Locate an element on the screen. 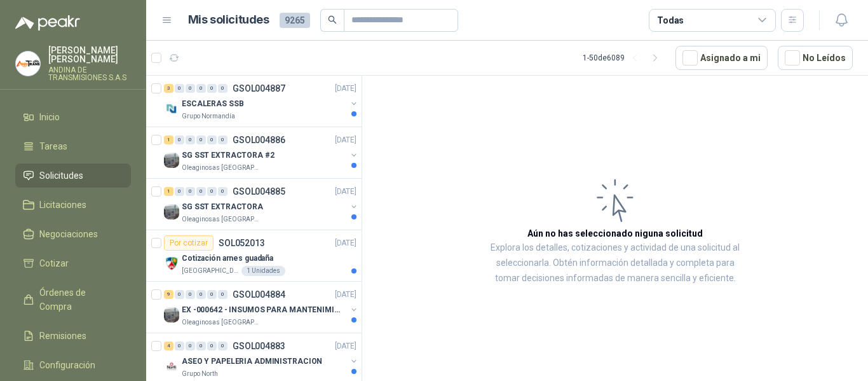 Image resolution: width=868 pixels, height=381 pixels. a: Remisiones is located at coordinates (73, 336).